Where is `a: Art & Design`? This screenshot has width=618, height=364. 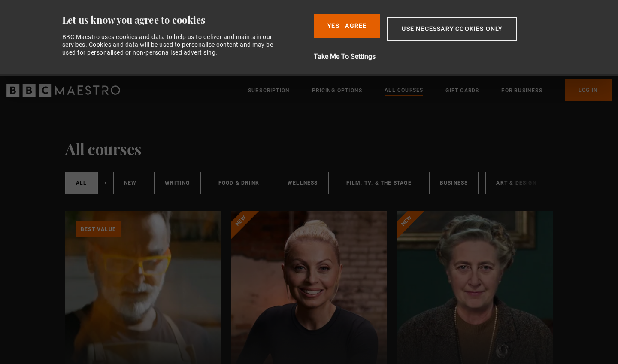
a: Art & Design is located at coordinates (516, 183).